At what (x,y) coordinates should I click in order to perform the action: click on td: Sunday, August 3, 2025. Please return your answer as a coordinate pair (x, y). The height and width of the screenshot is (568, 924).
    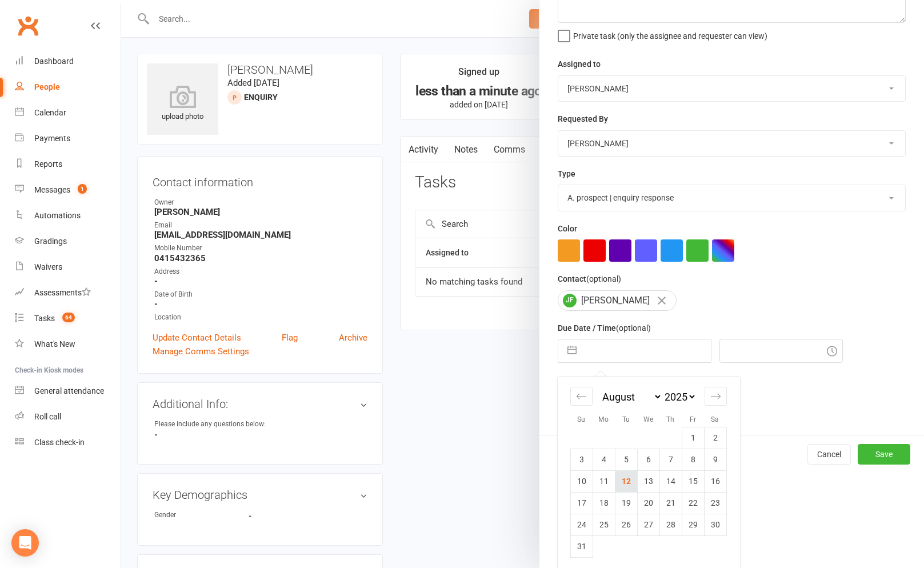
    Looking at the image, I should click on (581, 460).